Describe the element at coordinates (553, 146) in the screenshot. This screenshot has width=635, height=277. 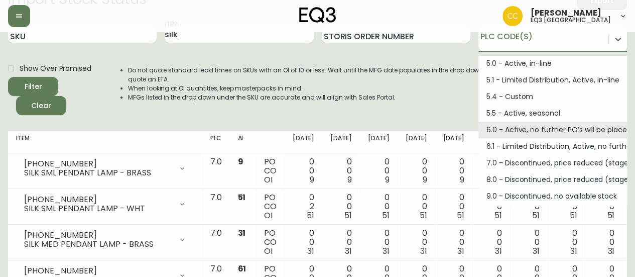
I see `div: 6.1 - Limited Distribution, Active, no further PO's will be placed` at that location.